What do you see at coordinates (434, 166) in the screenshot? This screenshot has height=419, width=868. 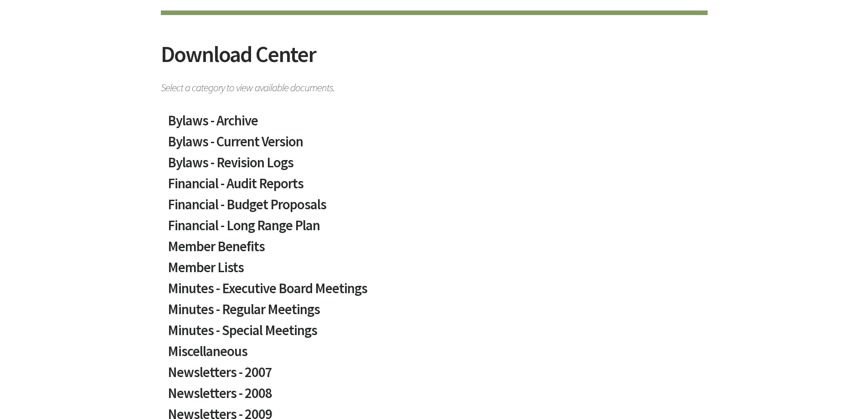 I see `a: Bylaws - Revision Logs` at bounding box center [434, 166].